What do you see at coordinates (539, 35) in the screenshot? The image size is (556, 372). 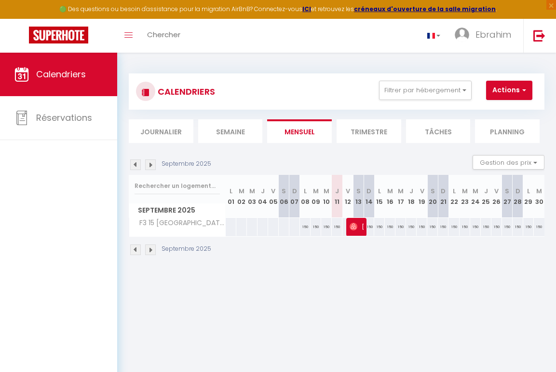 I see `img: logout` at bounding box center [539, 35].